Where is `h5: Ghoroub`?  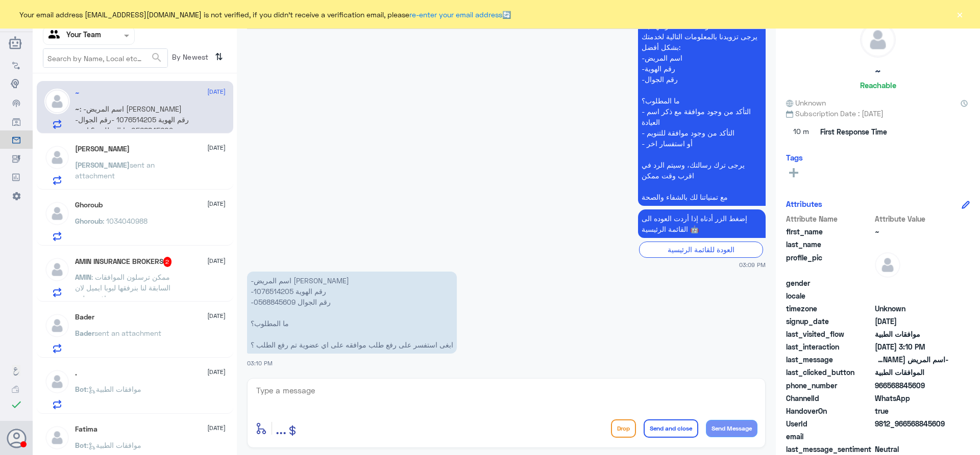 h5: Ghoroub is located at coordinates (89, 205).